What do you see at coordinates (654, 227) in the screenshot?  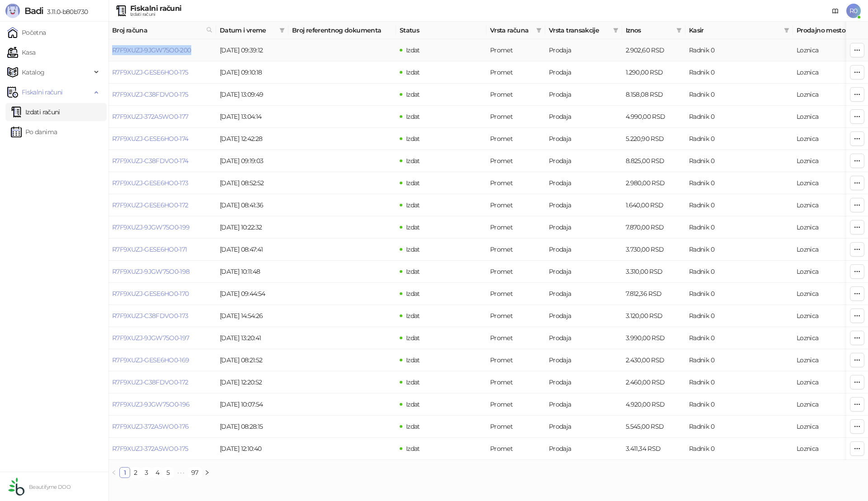 I see `td: 7.870,00 RSD` at bounding box center [654, 227].